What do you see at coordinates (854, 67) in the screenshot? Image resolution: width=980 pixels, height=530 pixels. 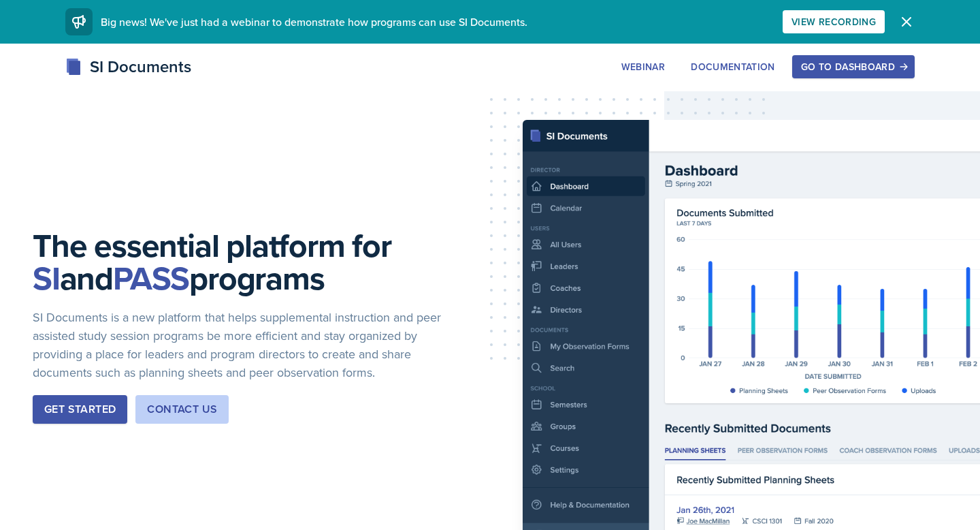 I see `button: Go to Dashboard` at bounding box center [854, 67].